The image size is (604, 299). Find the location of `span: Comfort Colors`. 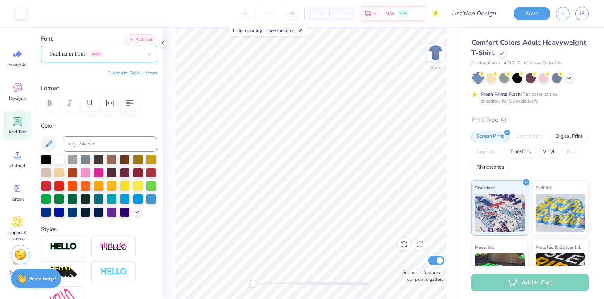

span: Comfort Colors is located at coordinates (486, 63).